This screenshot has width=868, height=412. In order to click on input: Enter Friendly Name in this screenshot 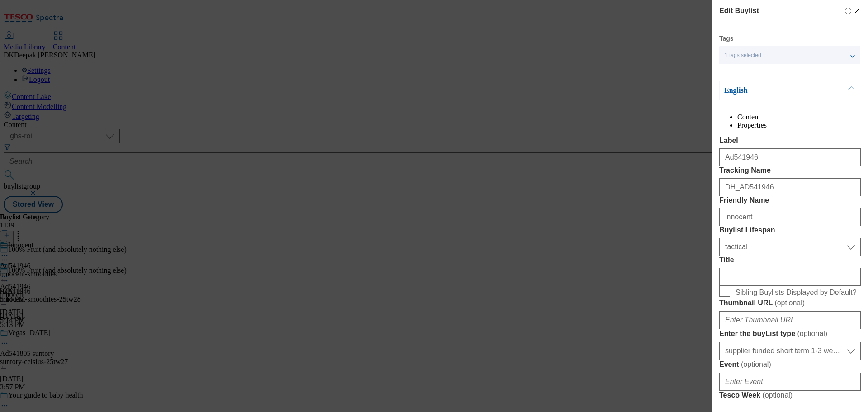, I will do `click(789, 217)`.